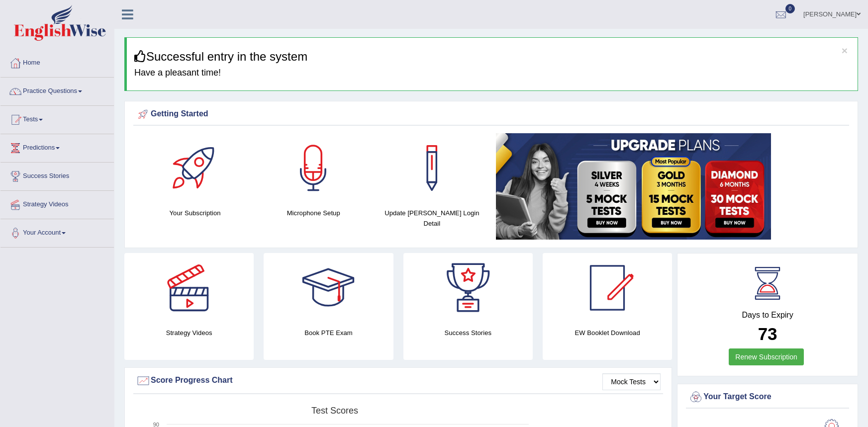  Describe the element at coordinates (57, 147) in the screenshot. I see `a: Predictions` at that location.